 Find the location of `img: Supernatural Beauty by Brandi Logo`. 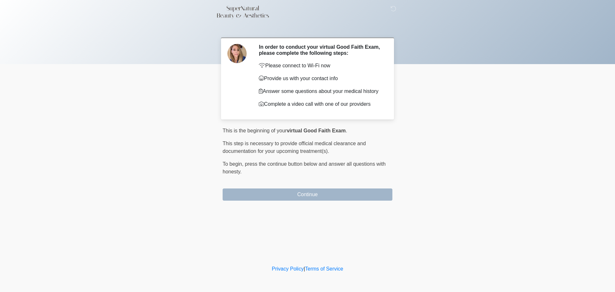

img: Supernatural Beauty by Brandi Logo is located at coordinates (243, 12).